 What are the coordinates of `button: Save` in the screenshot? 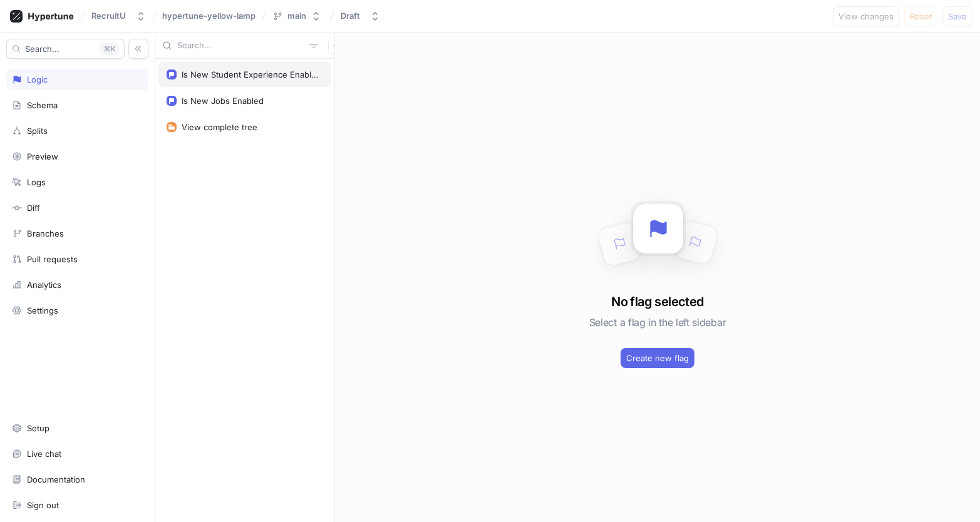 It's located at (958, 16).